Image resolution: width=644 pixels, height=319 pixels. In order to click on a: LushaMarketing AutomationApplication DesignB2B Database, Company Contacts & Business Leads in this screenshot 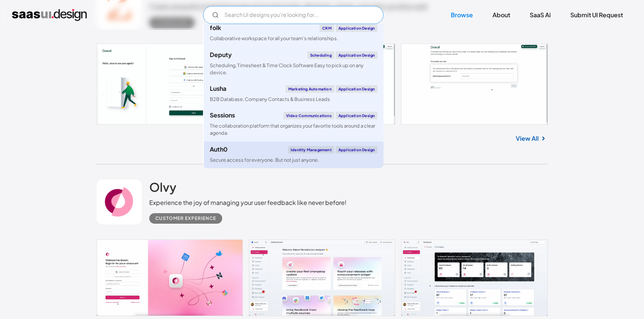, I will do `click(294, 94)`.